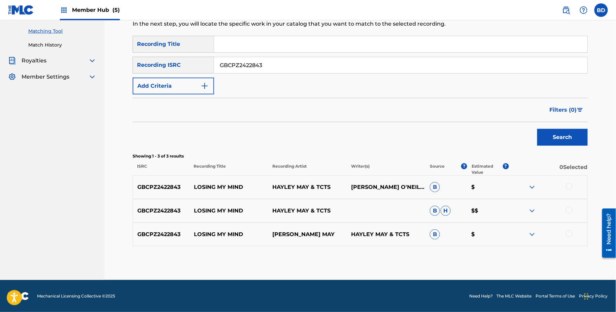  Describe the element at coordinates (308, 24) in the screenshot. I see `p: In the next step, you will locate the specific work in your catalog that you want to match to the...` at that location.